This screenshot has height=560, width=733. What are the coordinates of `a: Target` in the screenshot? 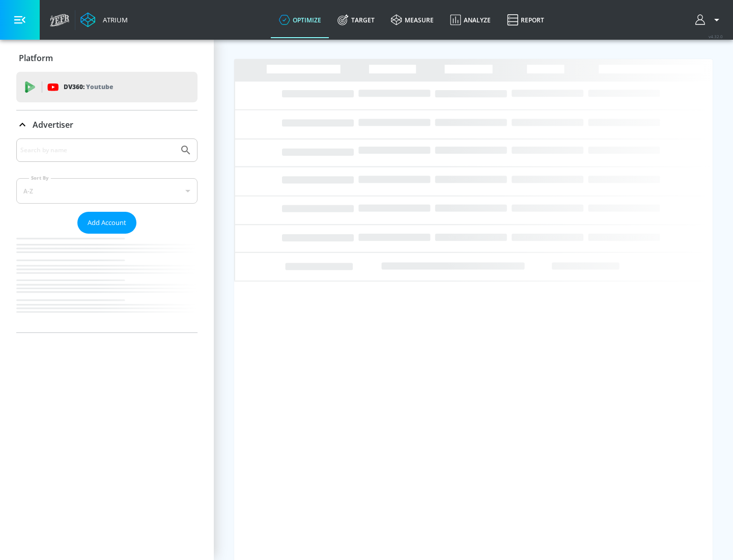 It's located at (356, 19).